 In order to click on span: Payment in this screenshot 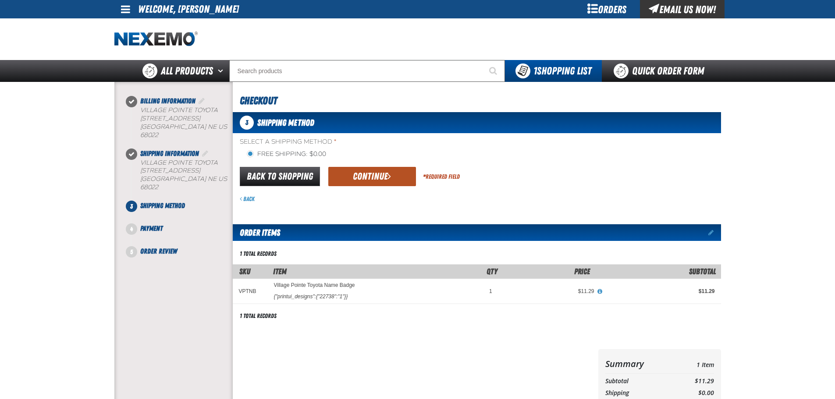, I will do `click(151, 228)`.